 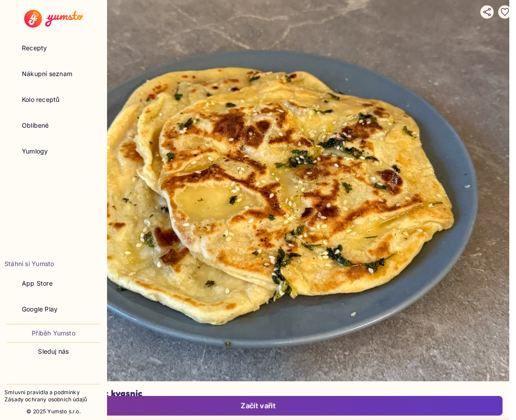 I want to click on a: Kolo receptů, so click(x=54, y=100).